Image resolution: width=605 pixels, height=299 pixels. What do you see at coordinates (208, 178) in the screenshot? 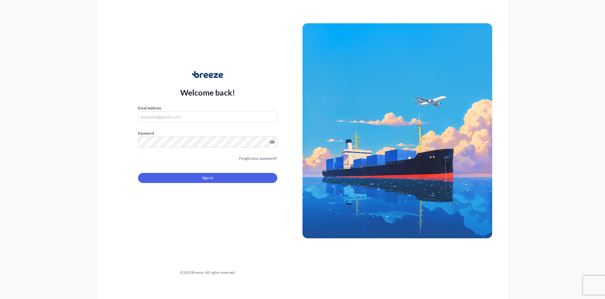
I see `span: Sign In` at bounding box center [208, 178].